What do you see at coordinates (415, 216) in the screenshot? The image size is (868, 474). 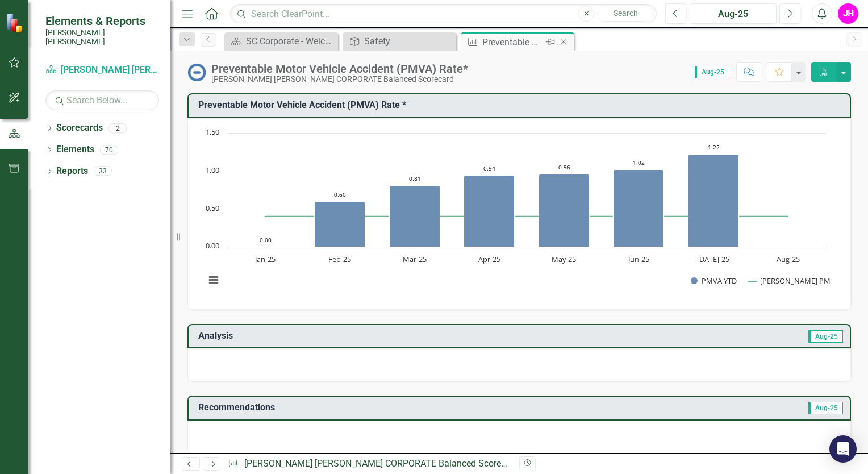 I see `path: Mar-25, 0.81. PMVA YTD.` at bounding box center [415, 216].